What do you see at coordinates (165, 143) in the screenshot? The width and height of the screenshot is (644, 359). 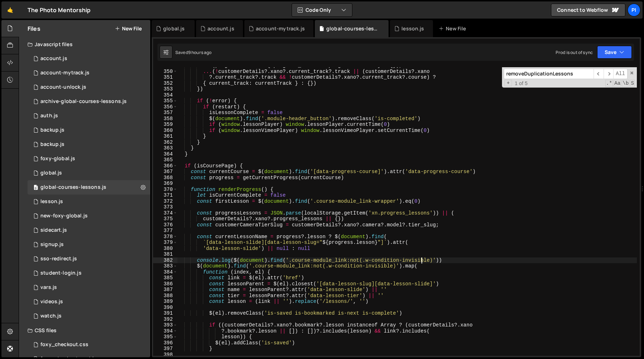 I see `div: 362` at bounding box center [165, 143].